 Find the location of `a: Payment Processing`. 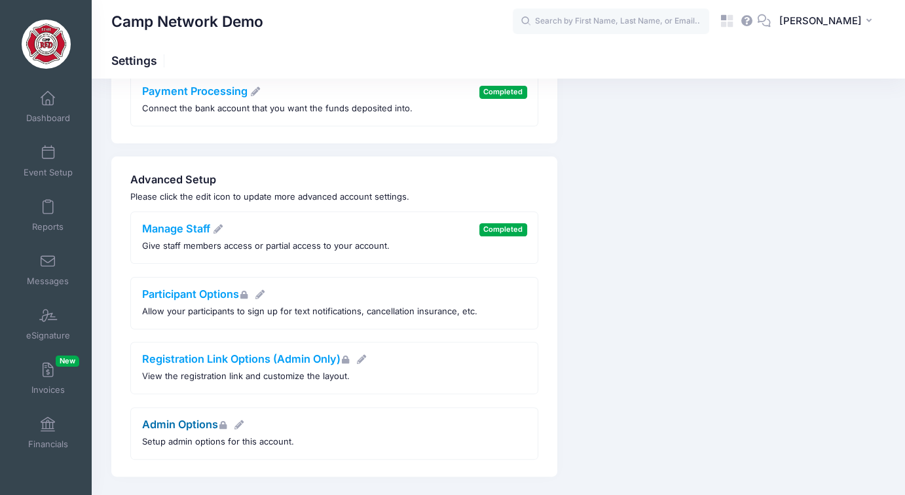

a: Payment Processing is located at coordinates (202, 91).